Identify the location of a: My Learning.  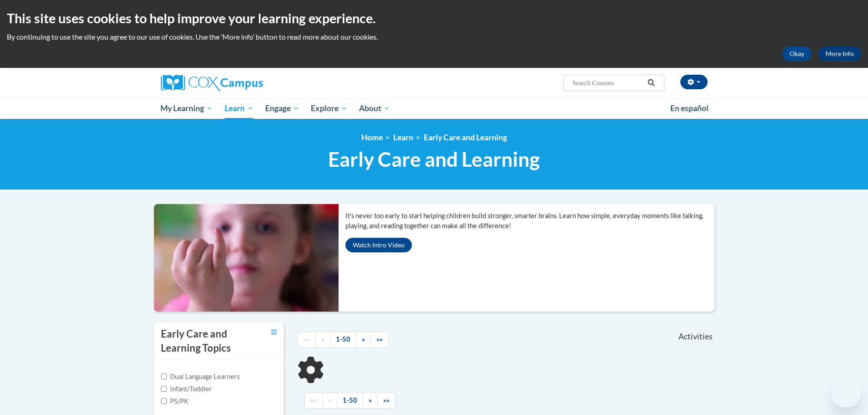
(187, 108).